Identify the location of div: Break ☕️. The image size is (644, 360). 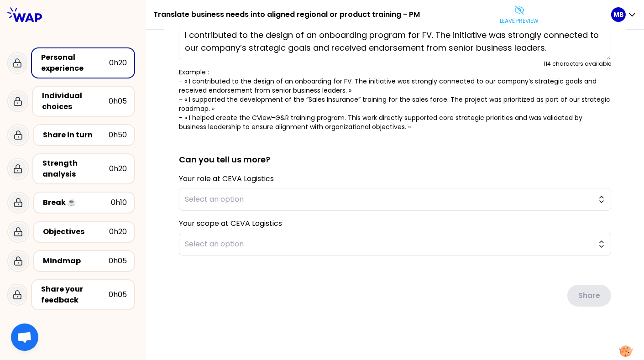
(77, 203).